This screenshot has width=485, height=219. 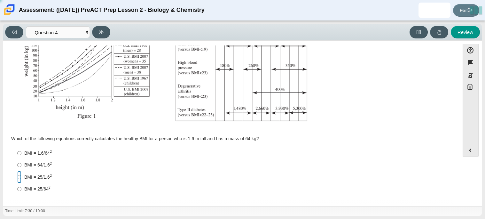 I want to click on div: BMI = 64/1.6, so click(x=236, y=165).